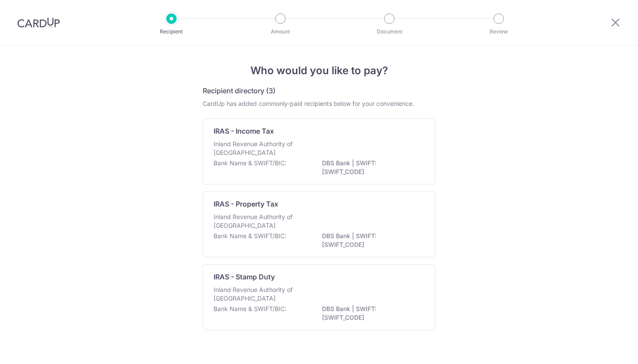  I want to click on p: Amount, so click(281, 32).